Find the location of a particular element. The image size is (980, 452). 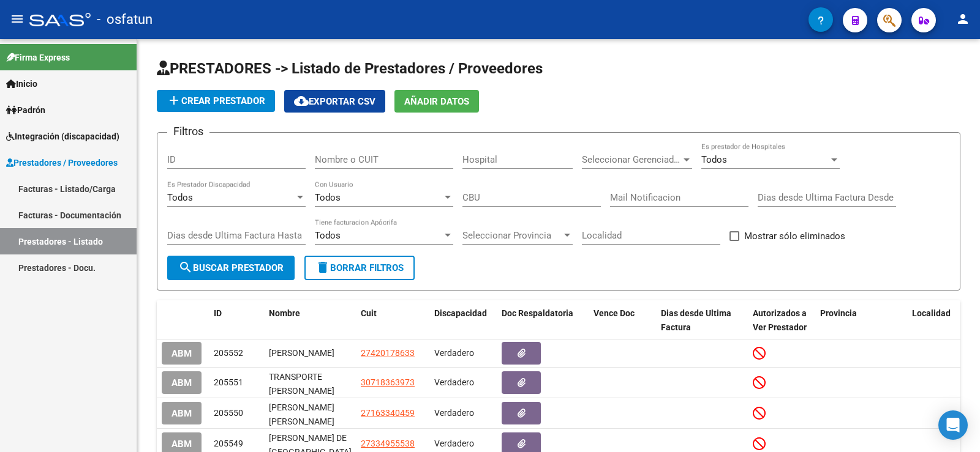

button: Exportar CSV is located at coordinates (335, 101).